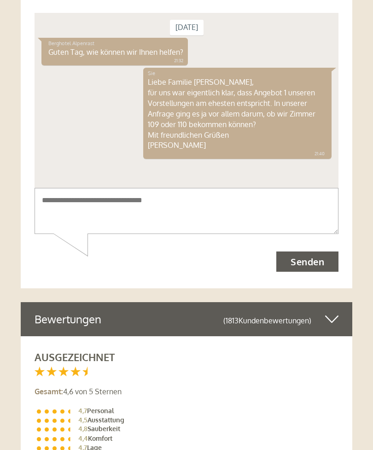  I want to click on small: 21:40, so click(202, 141).